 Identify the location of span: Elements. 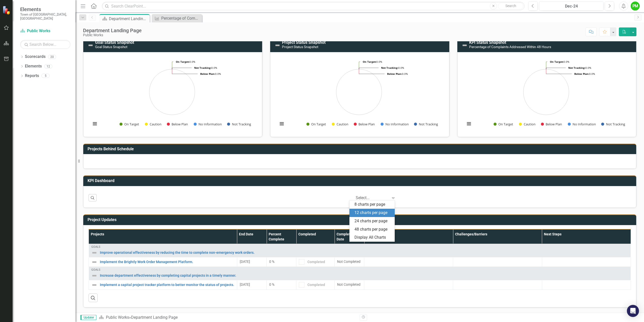
(45, 9).